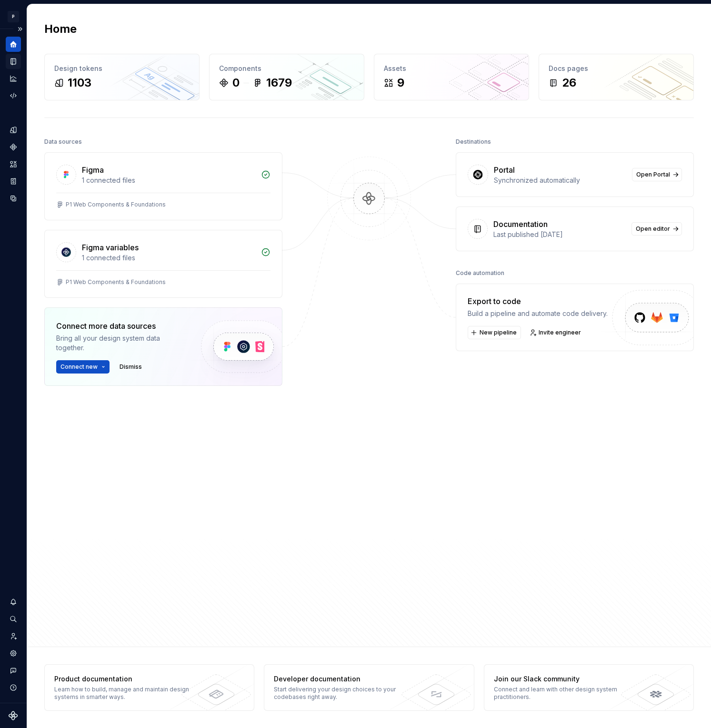 Image resolution: width=711 pixels, height=728 pixels. Describe the element at coordinates (130, 367) in the screenshot. I see `span: Dismiss` at that location.